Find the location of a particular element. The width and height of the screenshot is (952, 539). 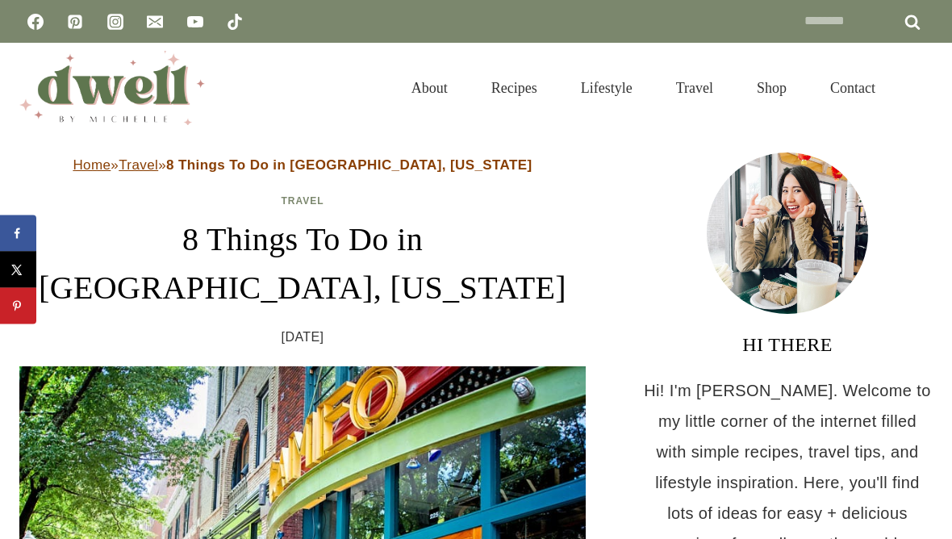

img: DWELL by michelle is located at coordinates (112, 88).